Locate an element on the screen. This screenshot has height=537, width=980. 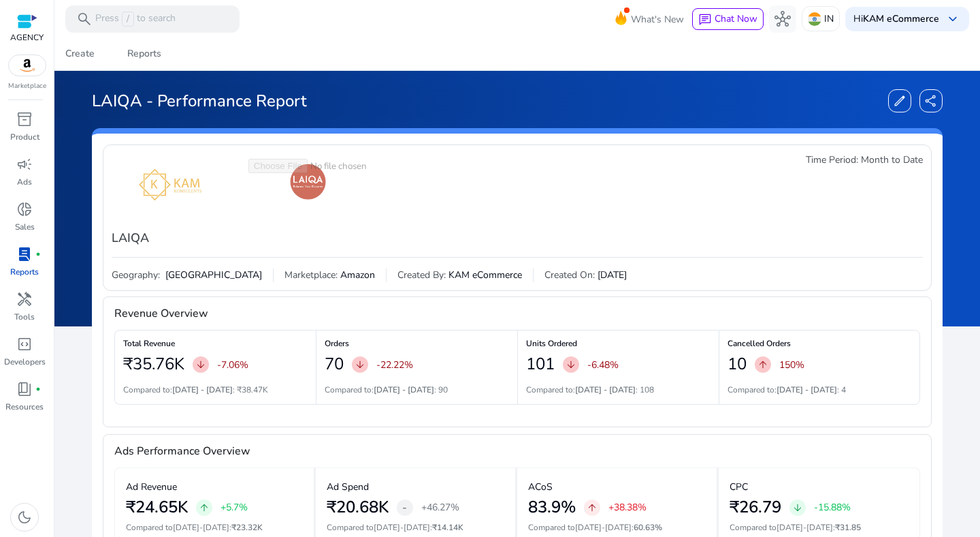
p: +5.7% is located at coordinates (234, 507).